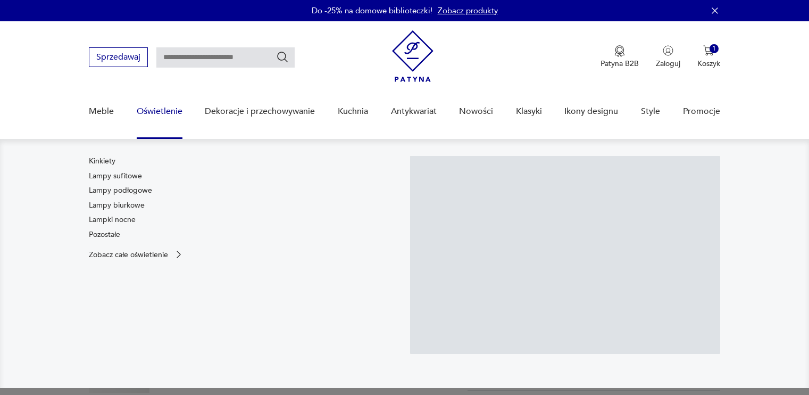  What do you see at coordinates (118, 57) in the screenshot?
I see `button: Sprzedawaj` at bounding box center [118, 57].